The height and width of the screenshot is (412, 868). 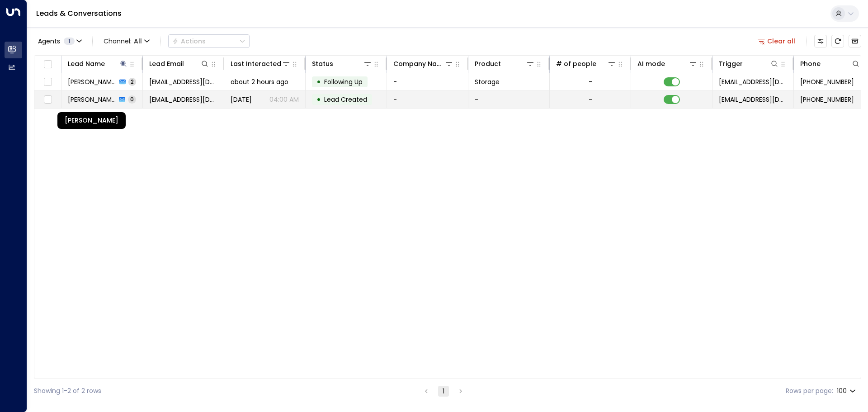 I want to click on button: Channel:All, so click(x=126, y=41).